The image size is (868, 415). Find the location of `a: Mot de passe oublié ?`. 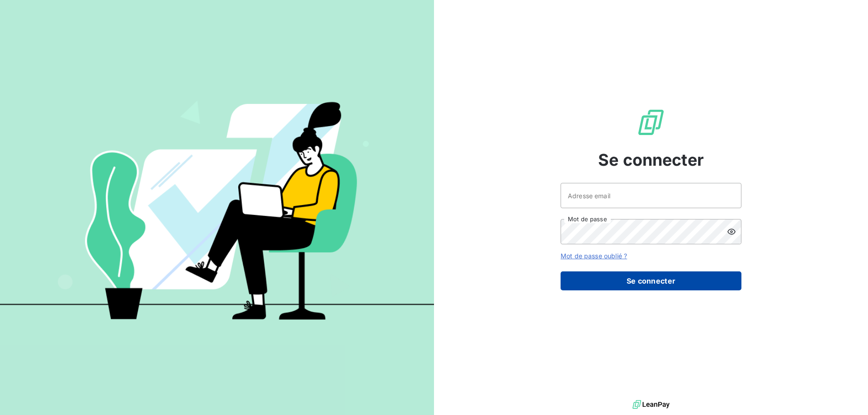

a: Mot de passe oublié ? is located at coordinates (593, 256).